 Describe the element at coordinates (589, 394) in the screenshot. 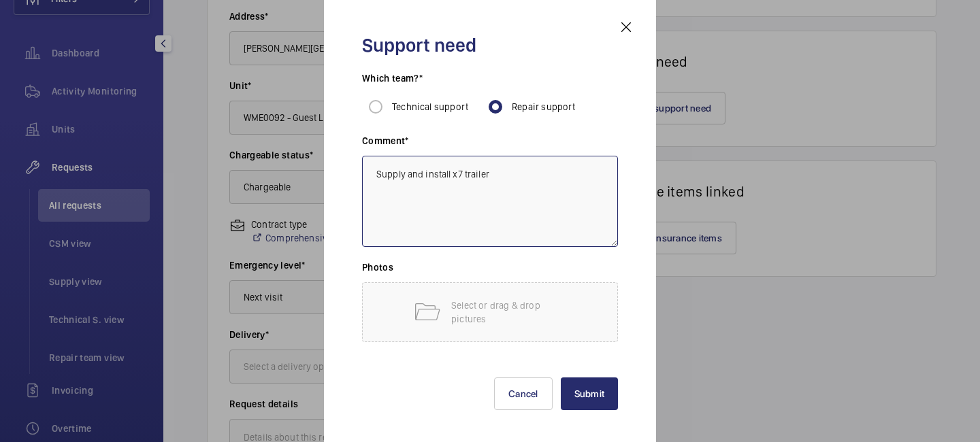

I see `button: Submit` at that location.